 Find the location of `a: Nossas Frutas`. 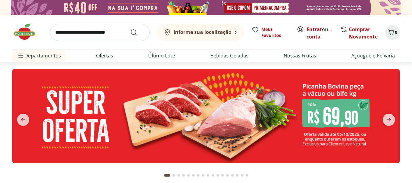

a: Nossas Frutas is located at coordinates (300, 56).